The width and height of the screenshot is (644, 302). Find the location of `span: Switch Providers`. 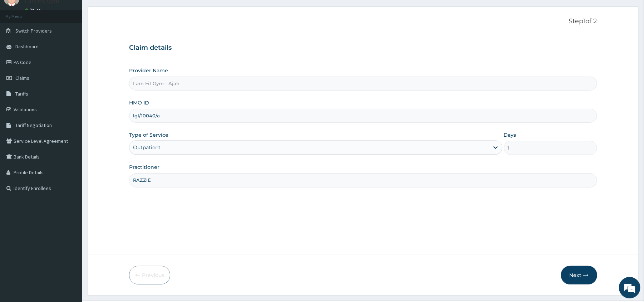

span: Switch Providers is located at coordinates (34, 31).